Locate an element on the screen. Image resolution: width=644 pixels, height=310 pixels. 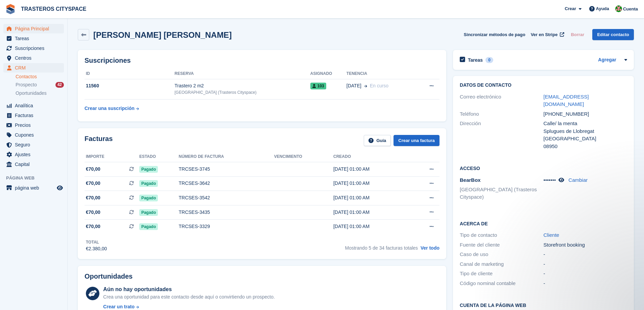
div: 0 is located at coordinates (489, 60).